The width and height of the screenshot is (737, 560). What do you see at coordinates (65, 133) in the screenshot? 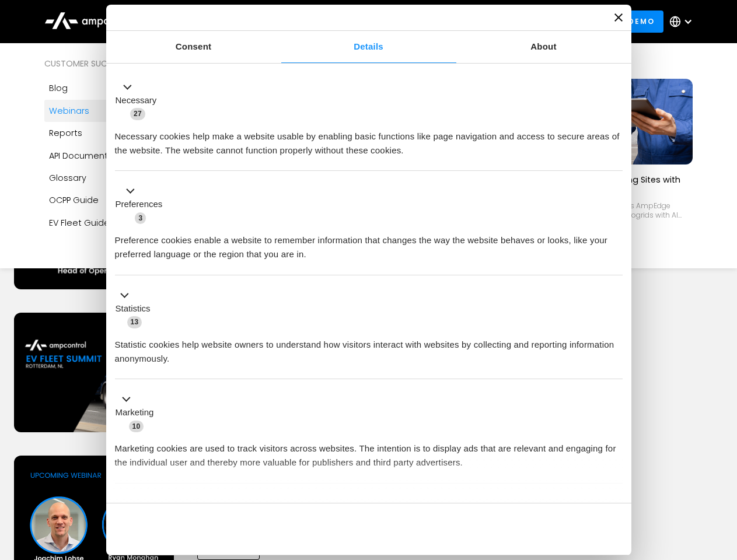
I see `div: Reports` at bounding box center [65, 133].